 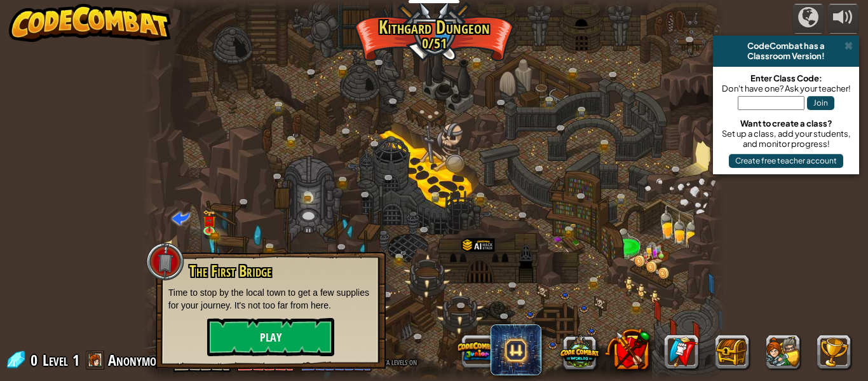 I want to click on p: Time to stop by the local town to get a few supplies for your journey. It's not too far from here., so click(x=271, y=299).